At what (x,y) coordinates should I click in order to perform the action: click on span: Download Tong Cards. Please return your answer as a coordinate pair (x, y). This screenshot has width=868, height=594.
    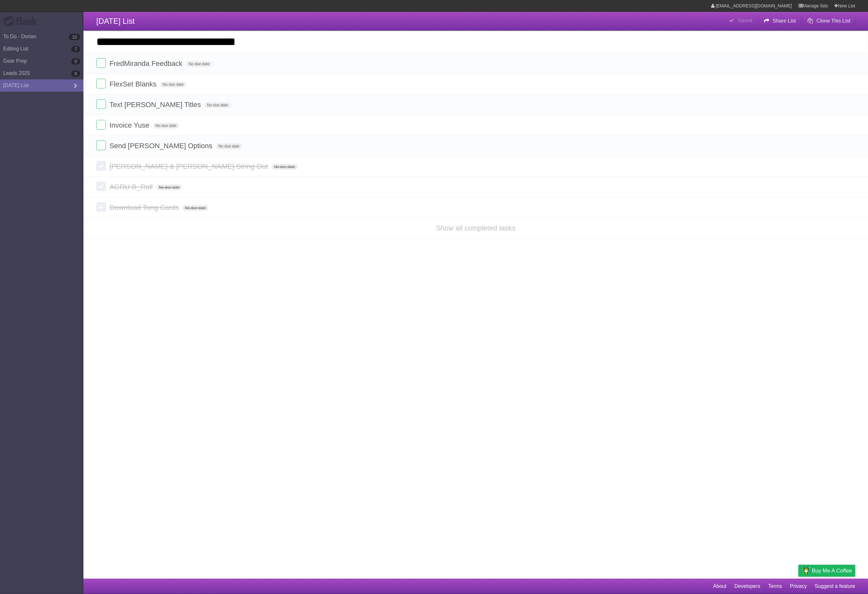
    Looking at the image, I should click on (145, 208).